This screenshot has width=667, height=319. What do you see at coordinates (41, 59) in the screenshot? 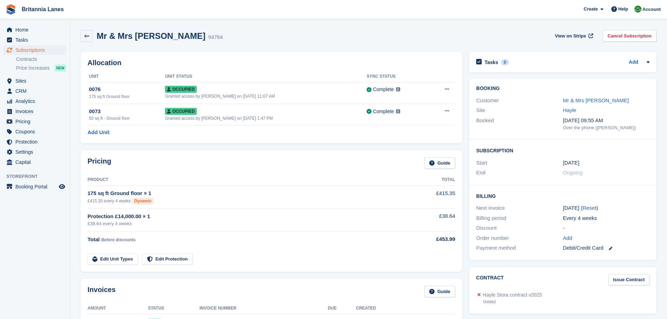
I see `a: Contracts` at bounding box center [41, 59].